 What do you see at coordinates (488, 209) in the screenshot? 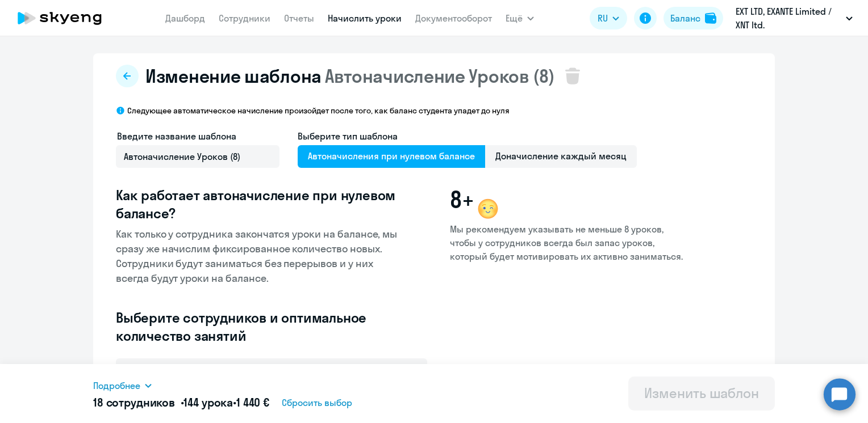
I see `img: wink` at bounding box center [488, 209].